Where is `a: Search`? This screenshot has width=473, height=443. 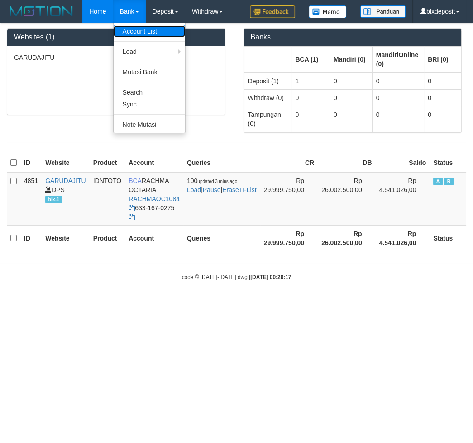 a: Search is located at coordinates (149, 92).